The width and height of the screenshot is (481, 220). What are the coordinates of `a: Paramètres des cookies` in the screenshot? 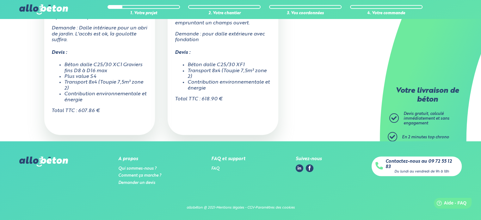 It's located at (275, 208).